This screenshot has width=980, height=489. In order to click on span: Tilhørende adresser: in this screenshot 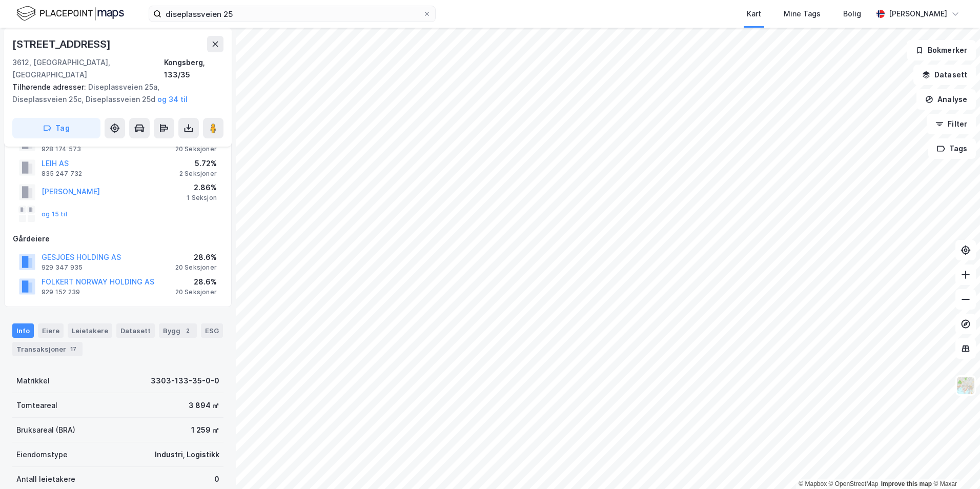, I will do `click(50, 87)`.